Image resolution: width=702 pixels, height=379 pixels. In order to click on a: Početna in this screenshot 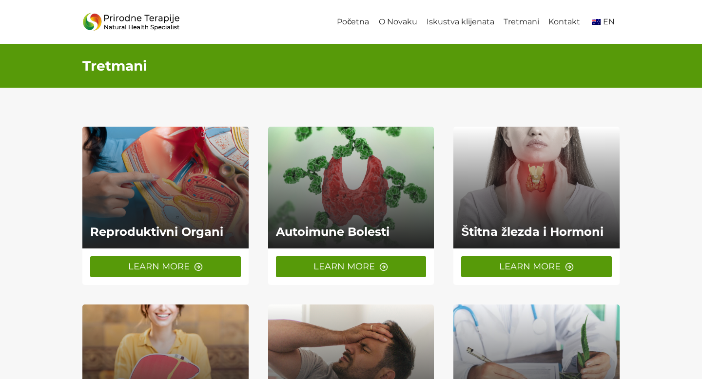, I will do `click(353, 22)`.